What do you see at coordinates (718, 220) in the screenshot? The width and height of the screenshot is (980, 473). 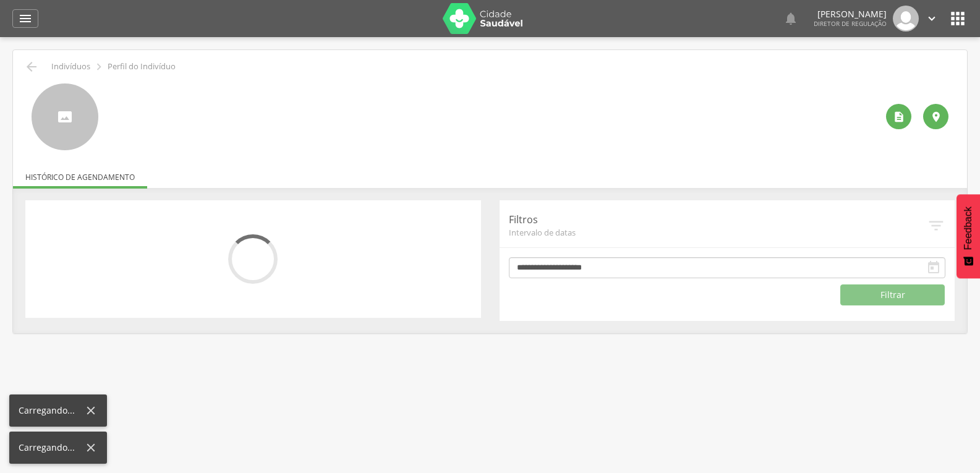 I see `p: Filtros` at bounding box center [718, 220].